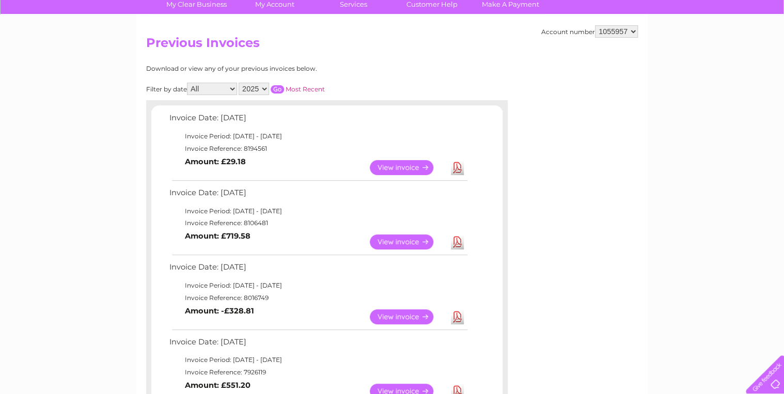 The image size is (784, 394). What do you see at coordinates (317, 372) in the screenshot?
I see `td: Invoice Reference: 7926119` at bounding box center [317, 372].